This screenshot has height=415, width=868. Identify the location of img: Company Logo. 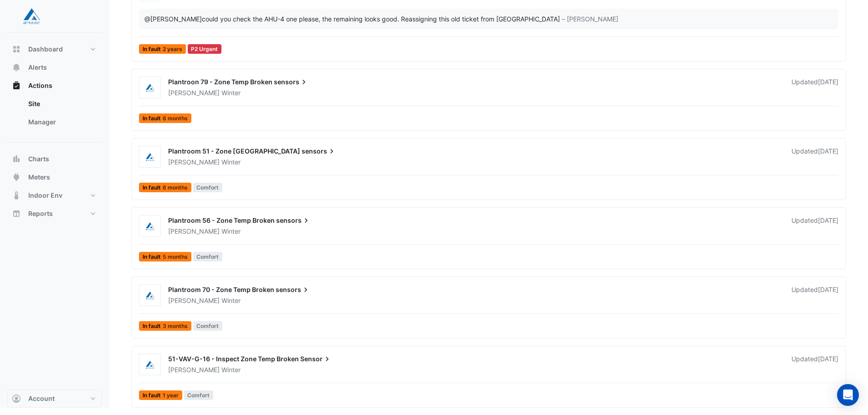
(31, 16).